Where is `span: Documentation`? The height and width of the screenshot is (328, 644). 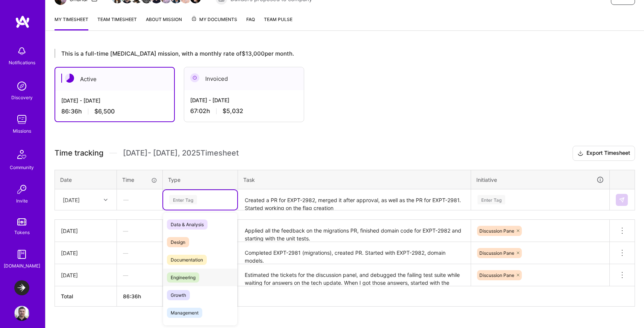 span: Documentation is located at coordinates (187, 260).